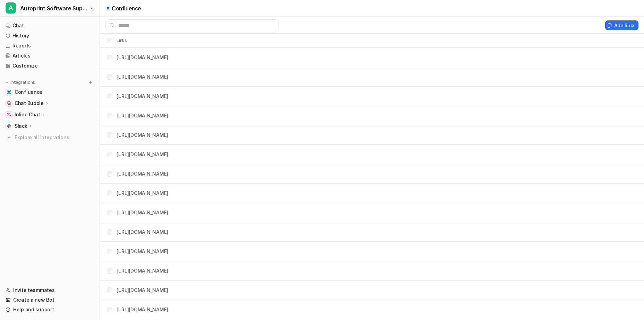  Describe the element at coordinates (54, 137) in the screenshot. I see `span: Explore all integrations` at that location.